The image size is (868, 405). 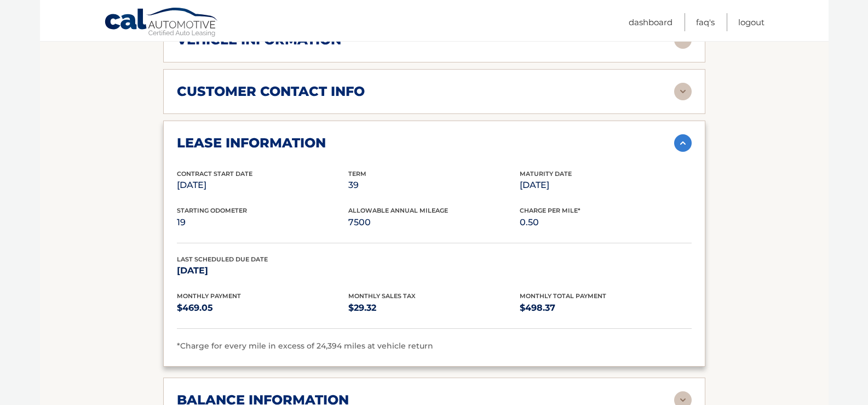 I want to click on h2: lease information, so click(x=251, y=143).